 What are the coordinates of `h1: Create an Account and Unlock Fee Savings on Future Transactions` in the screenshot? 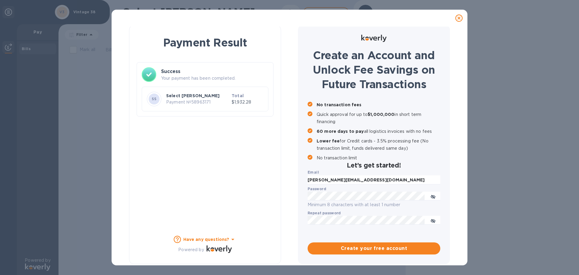 It's located at (374, 70).